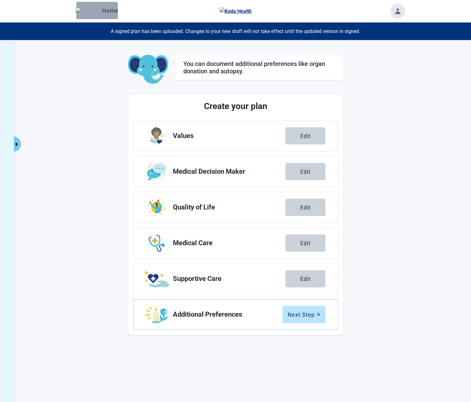 This screenshot has height=402, width=471. What do you see at coordinates (398, 11) in the screenshot?
I see `button: Toggle account menu` at bounding box center [398, 11].